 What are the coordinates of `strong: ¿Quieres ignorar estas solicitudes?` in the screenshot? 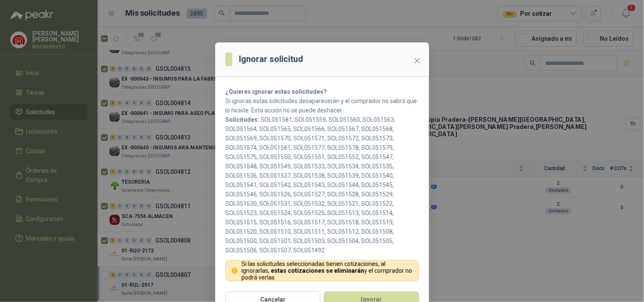 It's located at (276, 92).